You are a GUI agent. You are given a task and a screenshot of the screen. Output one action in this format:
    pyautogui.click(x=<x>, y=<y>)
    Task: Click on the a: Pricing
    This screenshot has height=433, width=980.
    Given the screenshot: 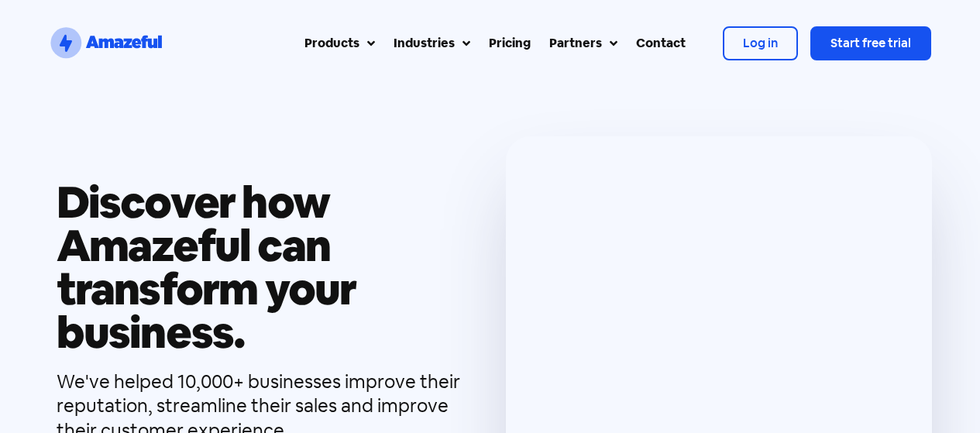 What is the action you would take?
    pyautogui.click(x=510, y=43)
    